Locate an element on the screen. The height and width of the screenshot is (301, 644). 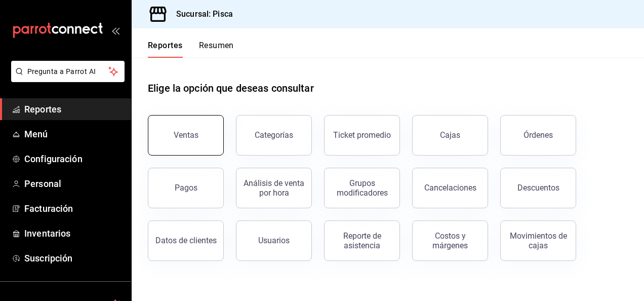
button: Datos de clientes is located at coordinates (186, 240).